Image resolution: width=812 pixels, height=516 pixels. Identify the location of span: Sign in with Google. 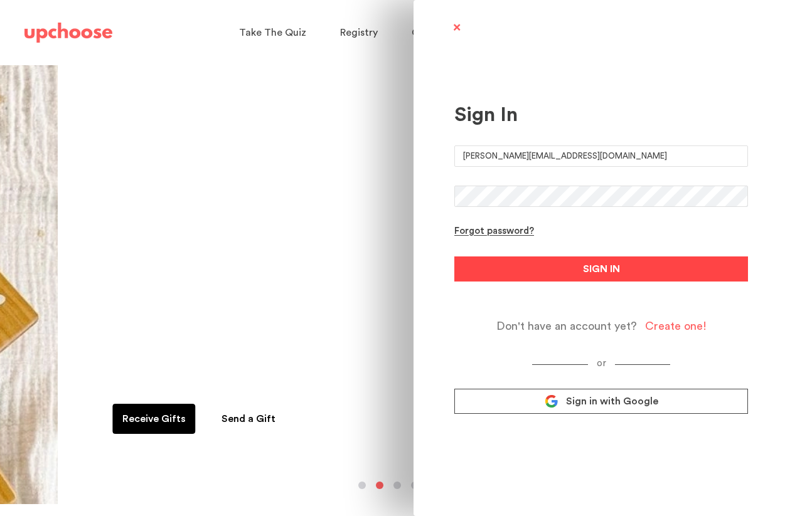
(612, 402).